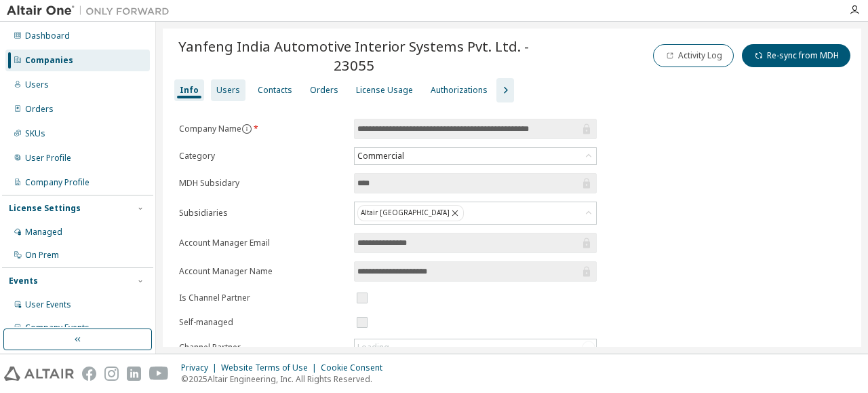 The width and height of the screenshot is (868, 393). I want to click on span: Yanfeng India Automotive Interior Systems Pvt. Ltd. - 23055, so click(353, 55).